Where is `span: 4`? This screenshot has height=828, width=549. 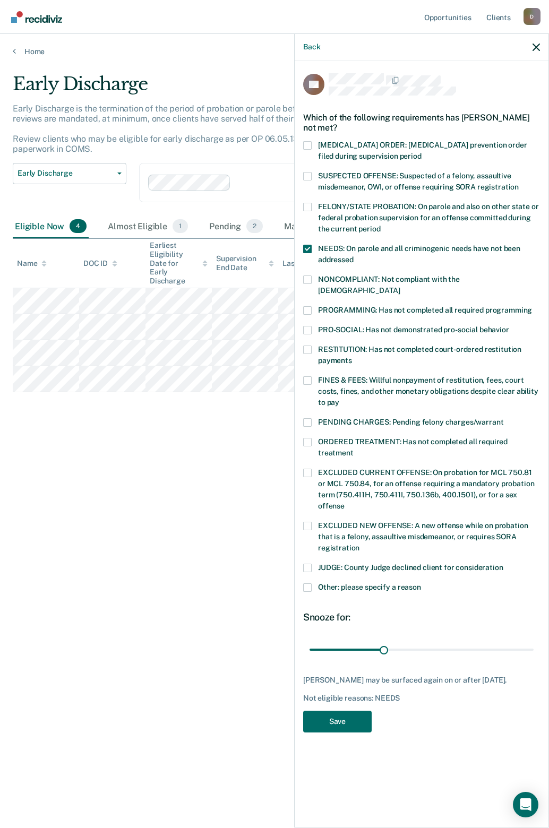
span: 4 is located at coordinates (78, 226).